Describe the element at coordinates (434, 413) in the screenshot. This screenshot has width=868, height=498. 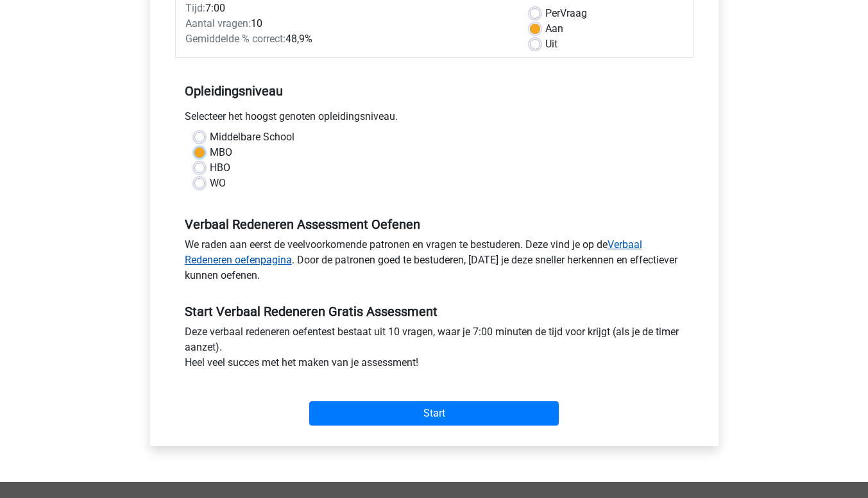
I see `input: Start` at that location.